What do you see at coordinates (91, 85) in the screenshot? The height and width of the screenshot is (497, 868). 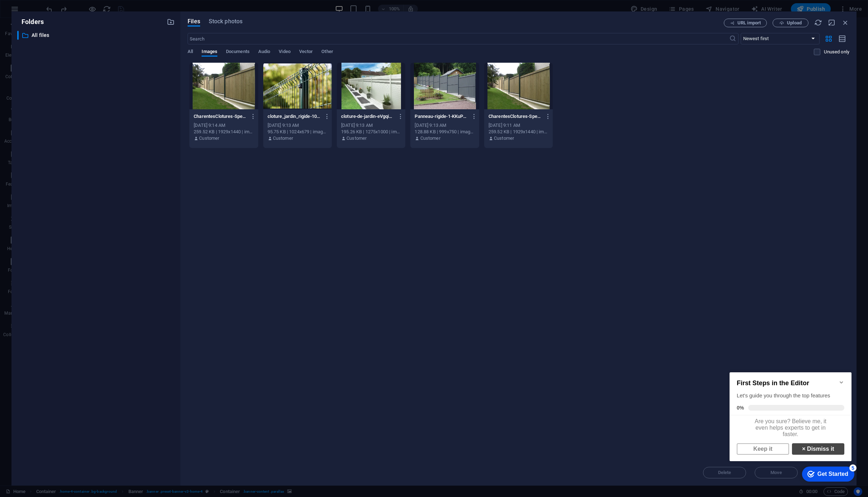 I see `a: × Dismiss it` at bounding box center [91, 85].